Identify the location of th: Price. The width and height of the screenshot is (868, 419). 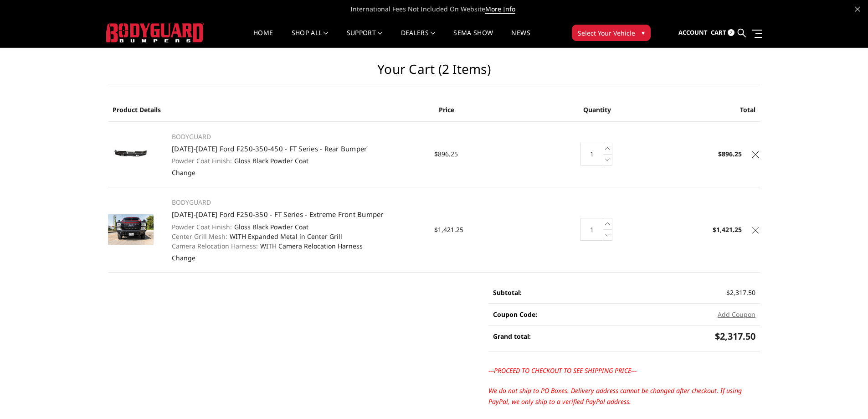
(489, 110).